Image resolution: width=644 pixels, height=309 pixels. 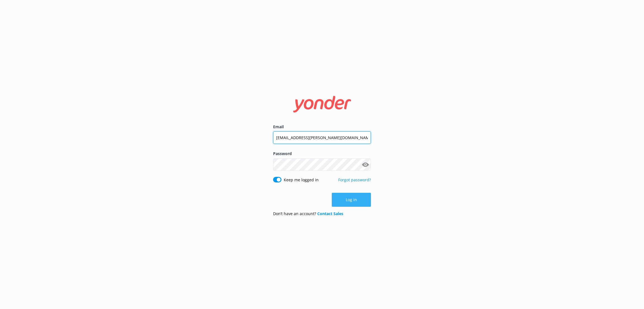 I want to click on button: Show password, so click(x=365, y=164).